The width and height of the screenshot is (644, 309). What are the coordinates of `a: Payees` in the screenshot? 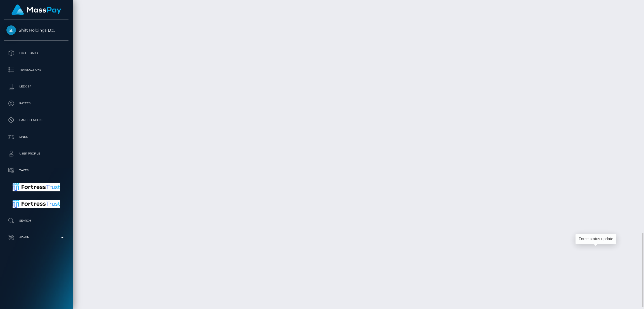 It's located at (36, 103).